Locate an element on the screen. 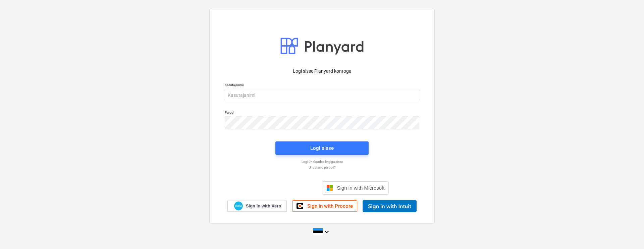 The height and width of the screenshot is (249, 644). img: Microsoft logo is located at coordinates (330, 189).